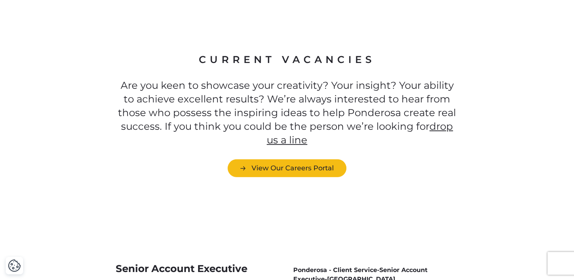 The height and width of the screenshot is (280, 574). What do you see at coordinates (287, 113) in the screenshot?
I see `p: Are you keen to showcase your creativity? Your insight? Your ability to achieve excellent results...` at bounding box center [287, 113].